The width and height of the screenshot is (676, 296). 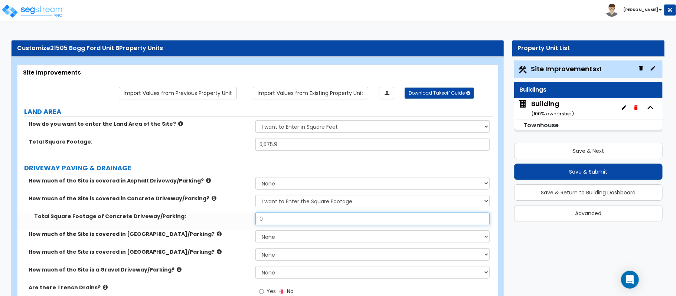 I want to click on small: Townhouse, so click(x=542, y=125).